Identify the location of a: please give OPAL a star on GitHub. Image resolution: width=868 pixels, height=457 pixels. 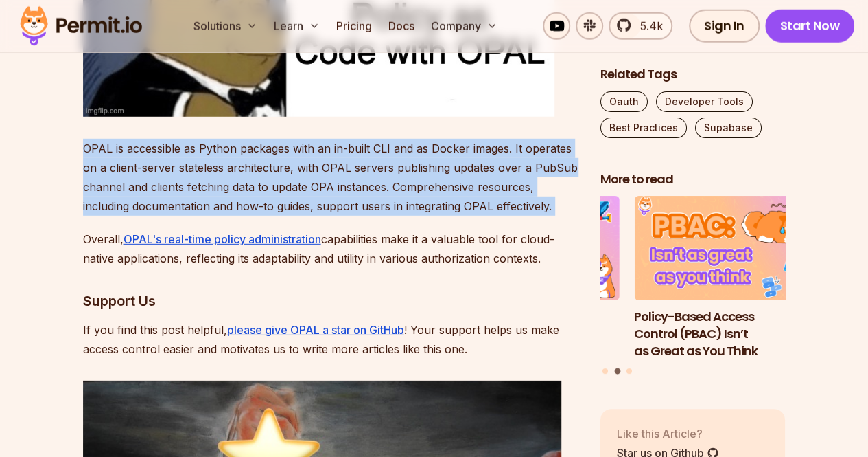
(316, 330).